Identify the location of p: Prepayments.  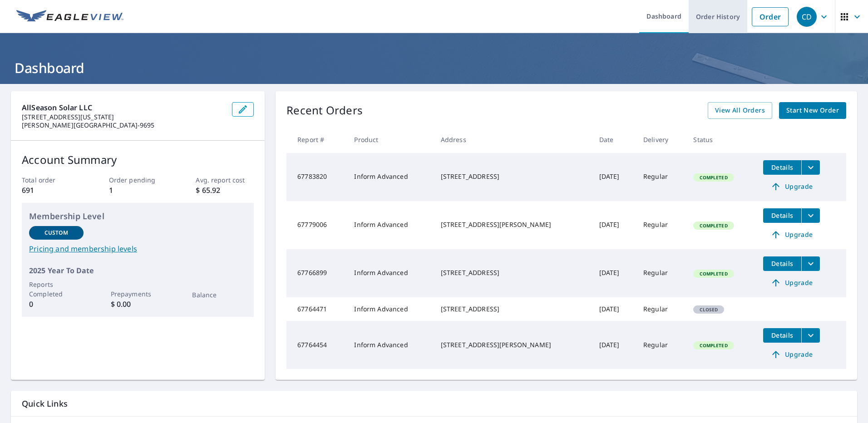
(138, 294).